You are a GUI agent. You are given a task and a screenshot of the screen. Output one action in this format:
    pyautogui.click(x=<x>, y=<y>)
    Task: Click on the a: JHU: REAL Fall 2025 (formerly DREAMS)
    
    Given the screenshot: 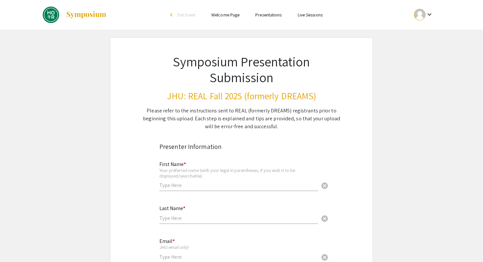 What is the action you would take?
    pyautogui.click(x=75, y=15)
    